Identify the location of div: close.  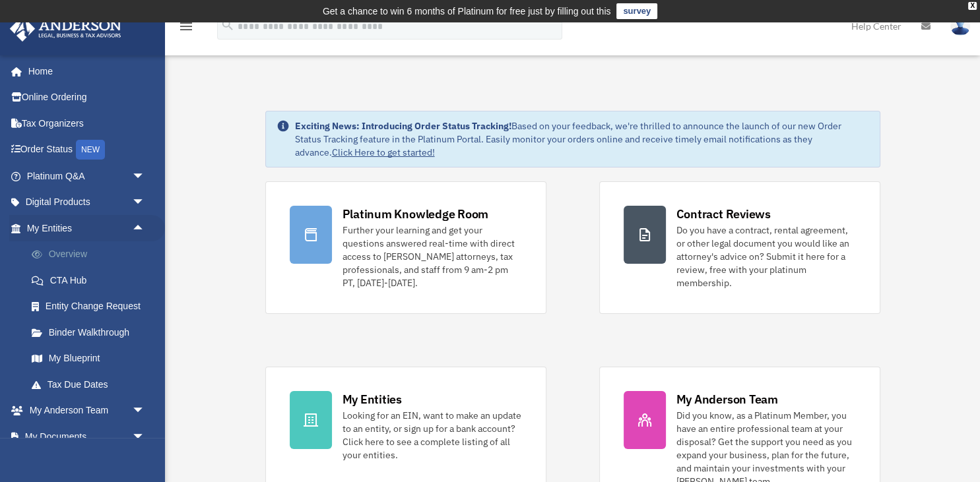
(972, 6).